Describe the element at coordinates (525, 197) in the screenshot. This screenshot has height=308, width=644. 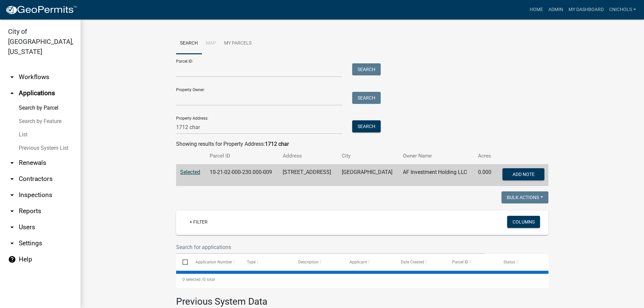
I see `button: Bulk Actions` at that location.